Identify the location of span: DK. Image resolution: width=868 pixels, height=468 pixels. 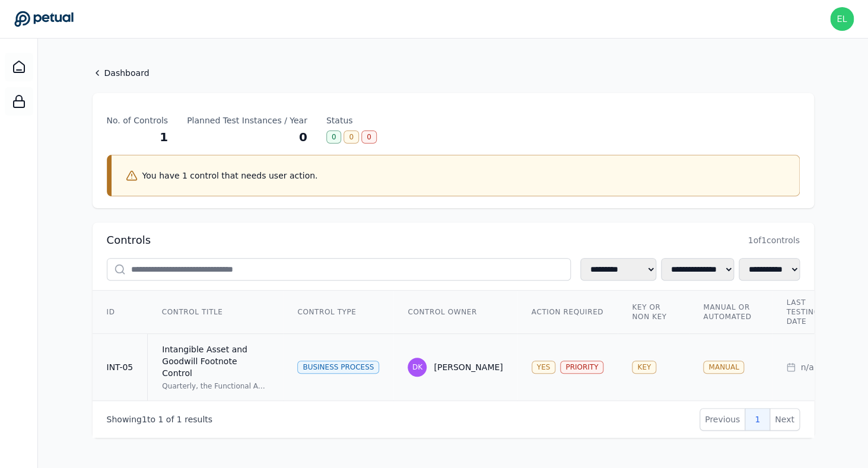
(417, 367).